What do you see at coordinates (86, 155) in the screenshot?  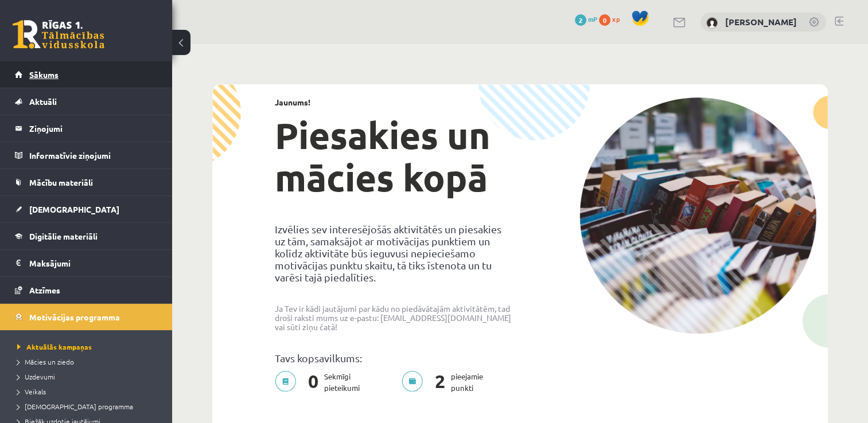 I see `a: Informatīvie ziņojumi` at bounding box center [86, 155].